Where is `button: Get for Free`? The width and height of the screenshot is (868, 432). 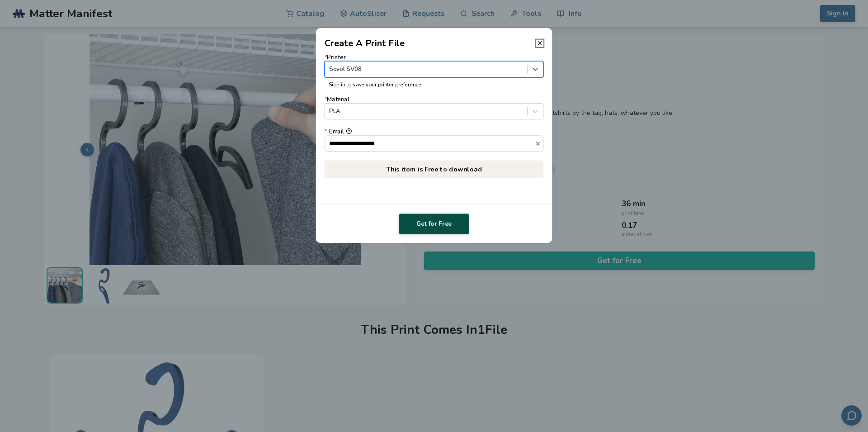
button: Get for Free is located at coordinates (434, 224).